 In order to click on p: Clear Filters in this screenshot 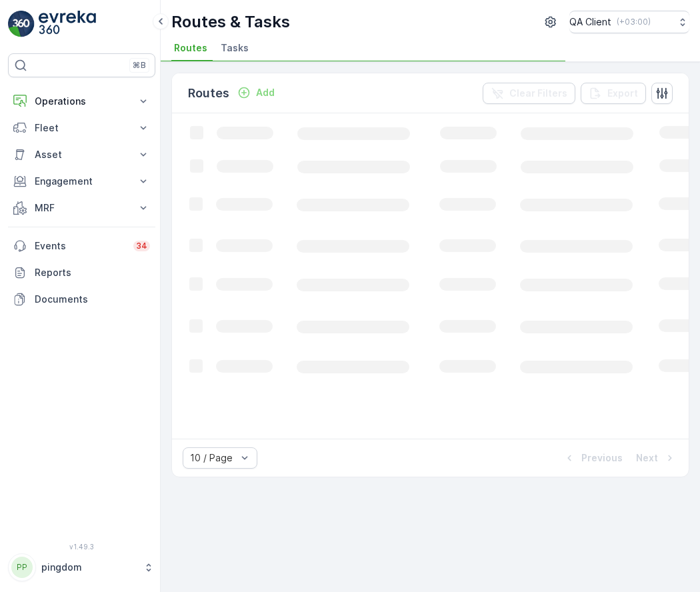, I will do `click(538, 93)`.